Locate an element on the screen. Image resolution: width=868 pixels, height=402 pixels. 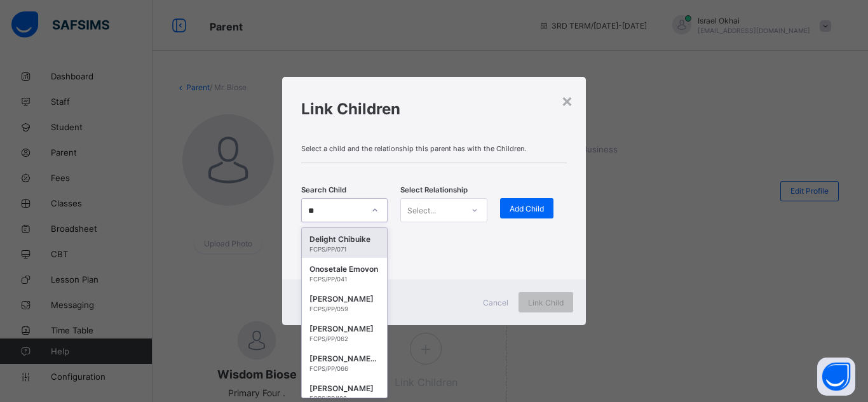
div: FCPS/PP/109 is located at coordinates (345, 398).